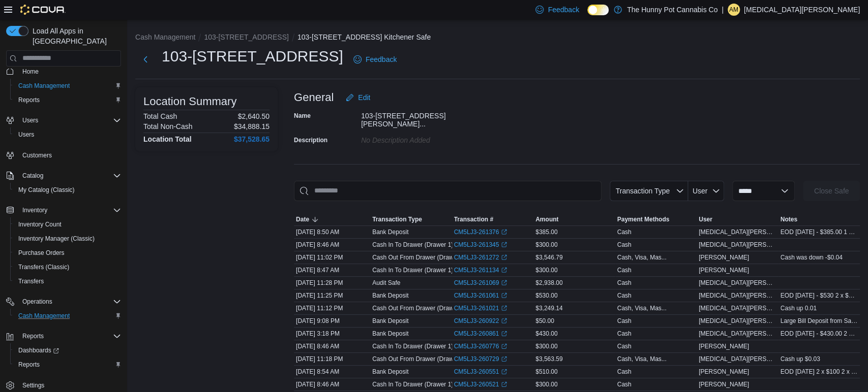 The width and height of the screenshot is (868, 392). I want to click on img: Cova, so click(43, 10).